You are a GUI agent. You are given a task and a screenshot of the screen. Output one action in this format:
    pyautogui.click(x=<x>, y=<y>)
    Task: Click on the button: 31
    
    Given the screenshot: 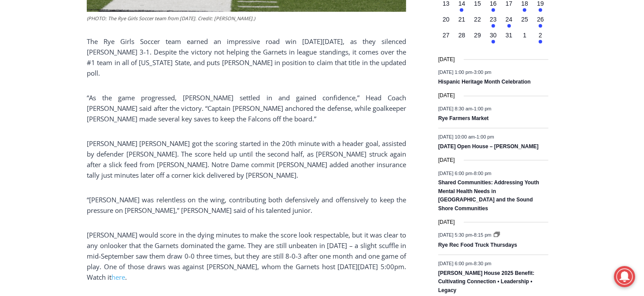 What is the action you would take?
    pyautogui.click(x=509, y=39)
    